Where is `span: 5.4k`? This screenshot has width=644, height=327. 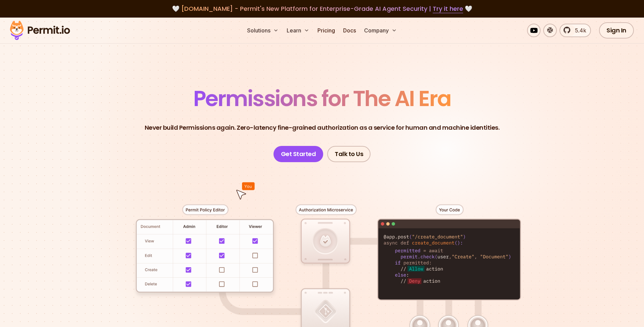 span: 5.4k is located at coordinates (578, 31).